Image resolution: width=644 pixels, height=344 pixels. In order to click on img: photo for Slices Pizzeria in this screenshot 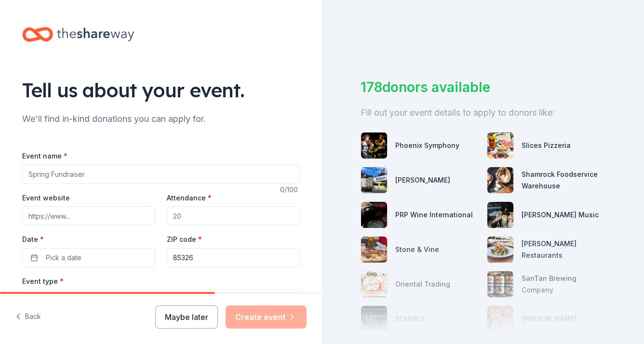, I will do `click(500, 145)`.